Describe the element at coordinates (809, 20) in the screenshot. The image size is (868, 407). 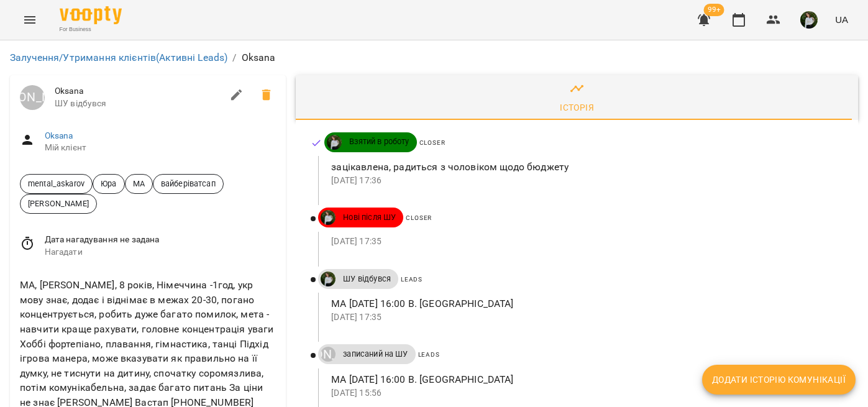
I see `img: 6b662c501955233907b073253d93c30f.jpg` at that location.